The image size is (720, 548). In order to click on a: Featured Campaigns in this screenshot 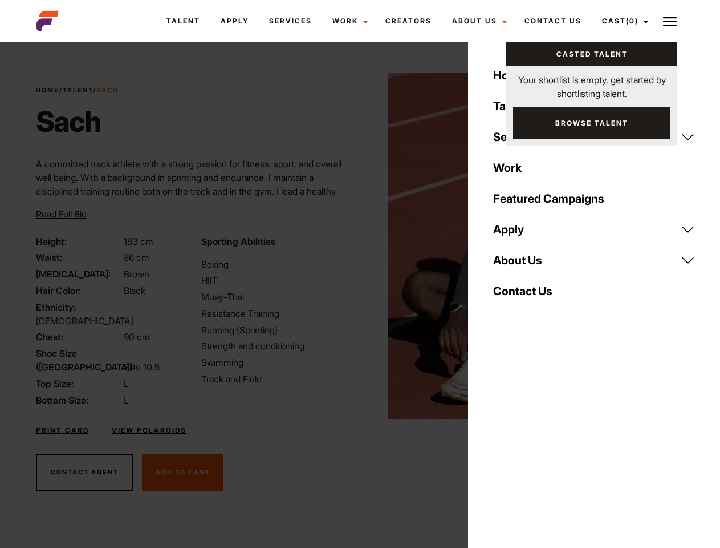, I will do `click(594, 198)`.